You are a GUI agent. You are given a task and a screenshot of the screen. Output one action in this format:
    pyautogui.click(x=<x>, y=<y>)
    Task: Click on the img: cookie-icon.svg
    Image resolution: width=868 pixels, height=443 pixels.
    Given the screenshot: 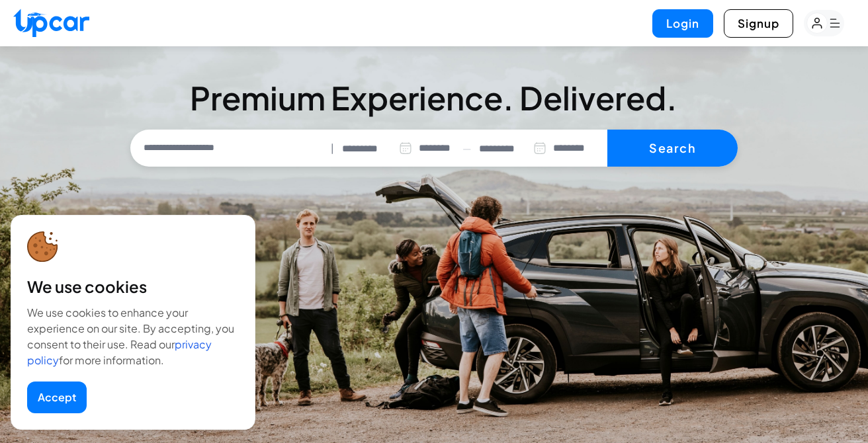 What is the action you would take?
    pyautogui.click(x=42, y=247)
    